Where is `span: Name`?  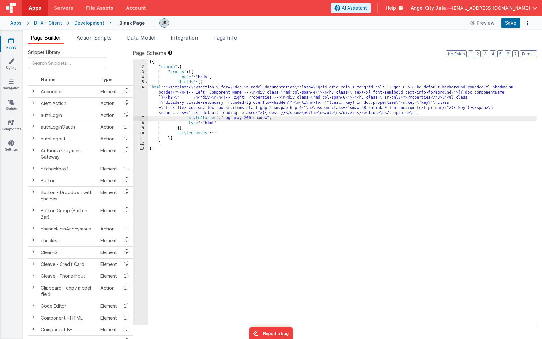
span: Name is located at coordinates (48, 79).